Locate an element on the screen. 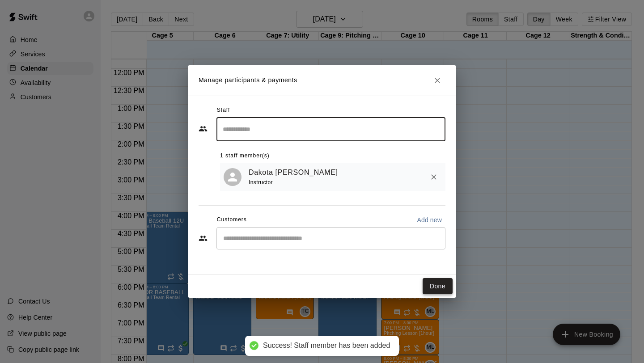 This screenshot has height=363, width=644. div: Dakota Bandy is located at coordinates (233, 177).